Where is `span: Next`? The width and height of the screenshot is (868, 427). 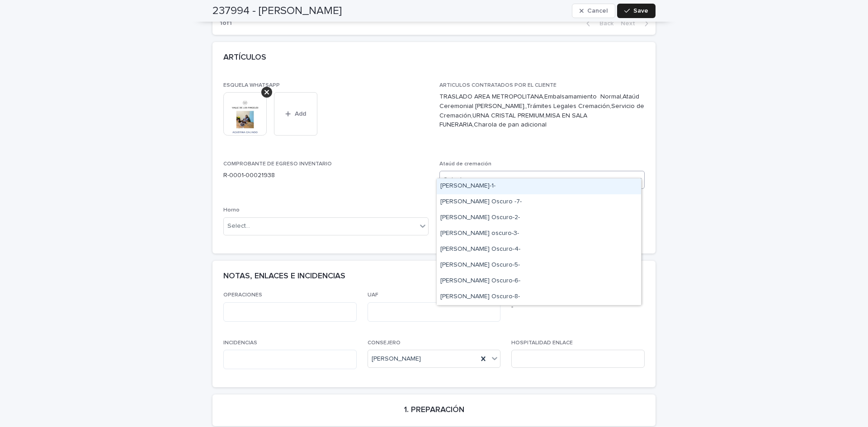
span: Next is located at coordinates (630, 24).